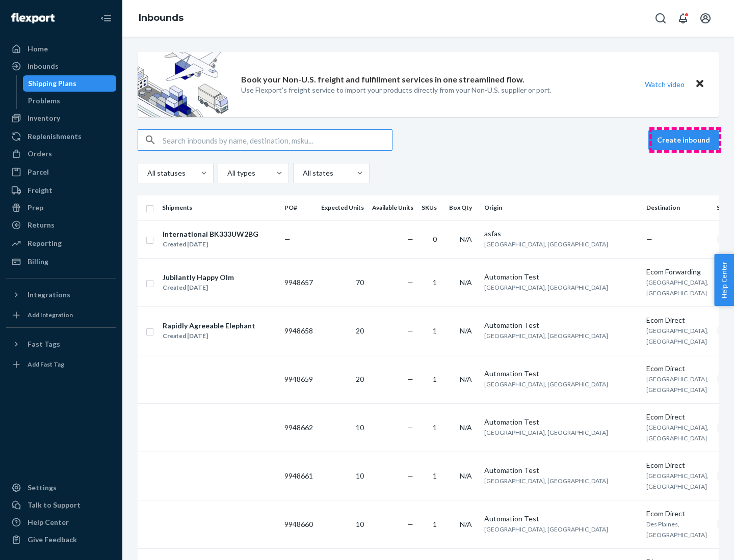  What do you see at coordinates (303, 173) in the screenshot?
I see `input: All states` at bounding box center [303, 173].